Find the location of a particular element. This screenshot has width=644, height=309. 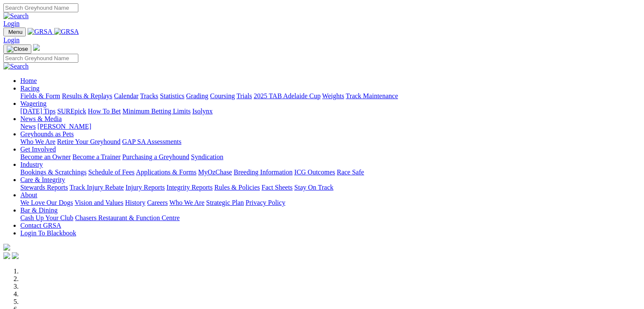

div: Greyhounds as Pets is located at coordinates (330, 142).